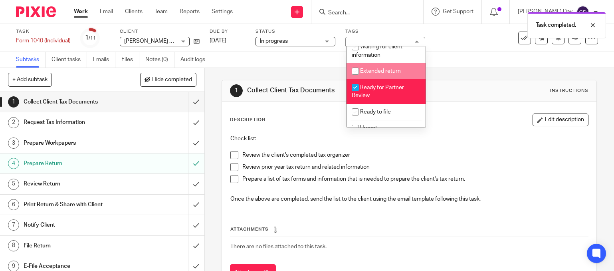 Image resolution: width=614 pixels, height=271 pixels. What do you see at coordinates (160, 60) in the screenshot?
I see `a: Notes (0)` at bounding box center [160, 60].